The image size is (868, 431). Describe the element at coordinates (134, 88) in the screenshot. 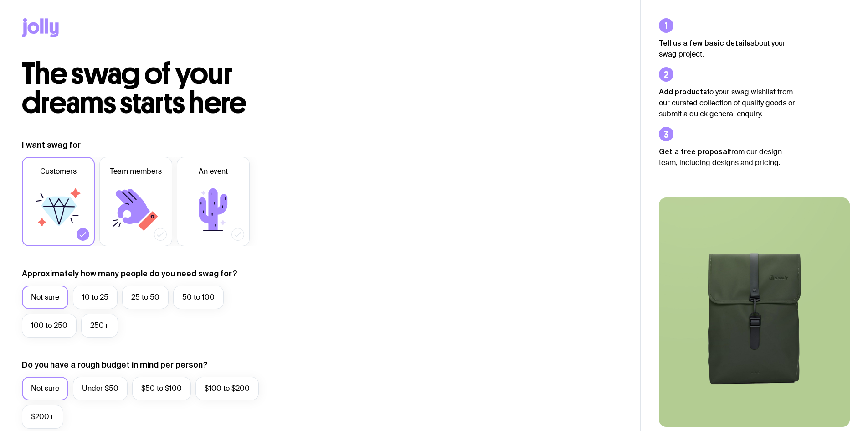

I see `span: The swag of your dreams starts here` at that location.